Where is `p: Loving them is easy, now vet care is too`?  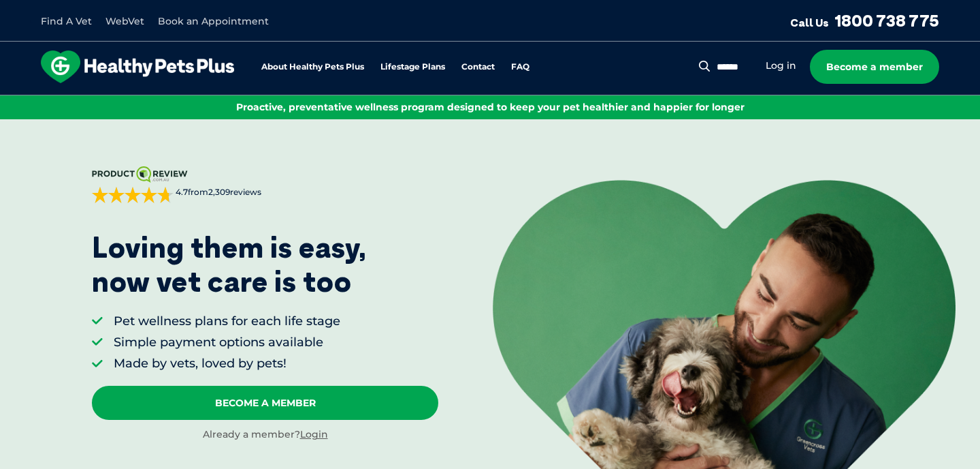
p: Loving them is easy, now vet care is too is located at coordinates (229, 265).